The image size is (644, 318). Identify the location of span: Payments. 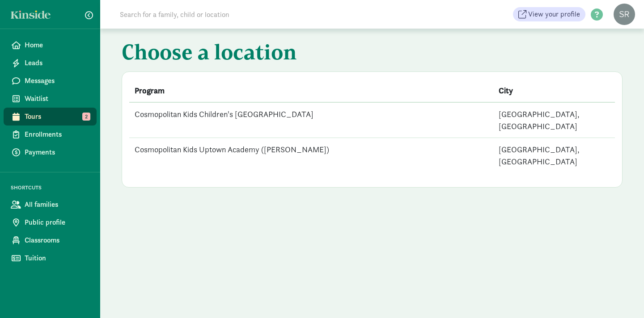
(57, 152).